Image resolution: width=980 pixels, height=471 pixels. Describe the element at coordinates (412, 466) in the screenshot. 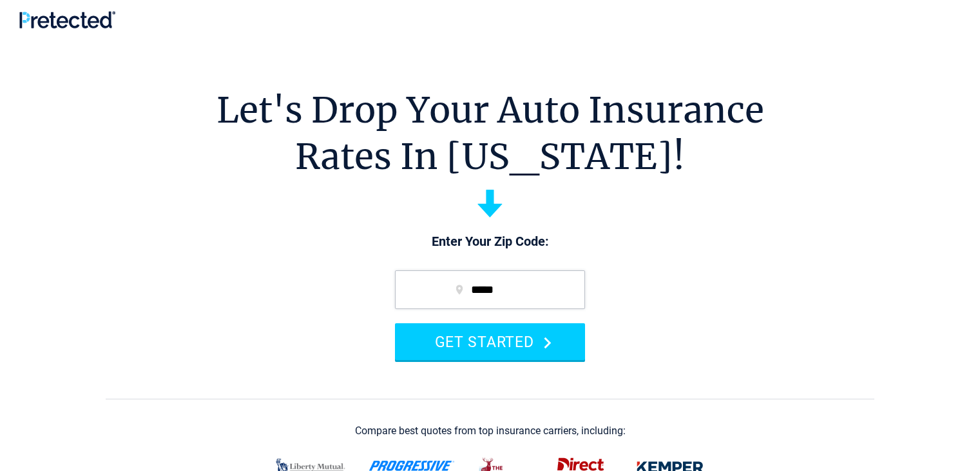

I see `img: progressive` at that location.